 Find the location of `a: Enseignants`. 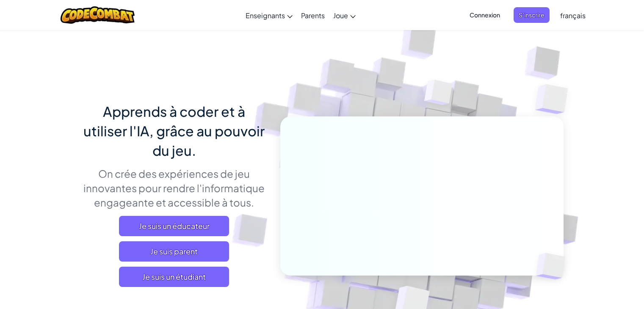

a: Enseignants is located at coordinates (269, 15).